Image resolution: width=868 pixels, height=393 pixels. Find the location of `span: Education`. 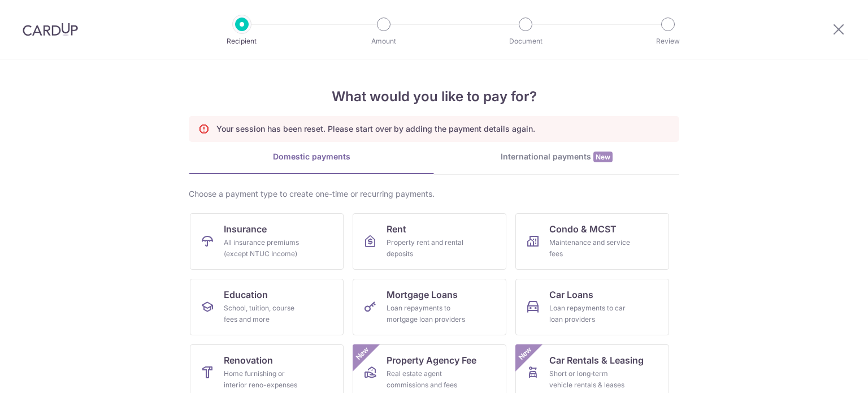

span: Education is located at coordinates (246, 294).